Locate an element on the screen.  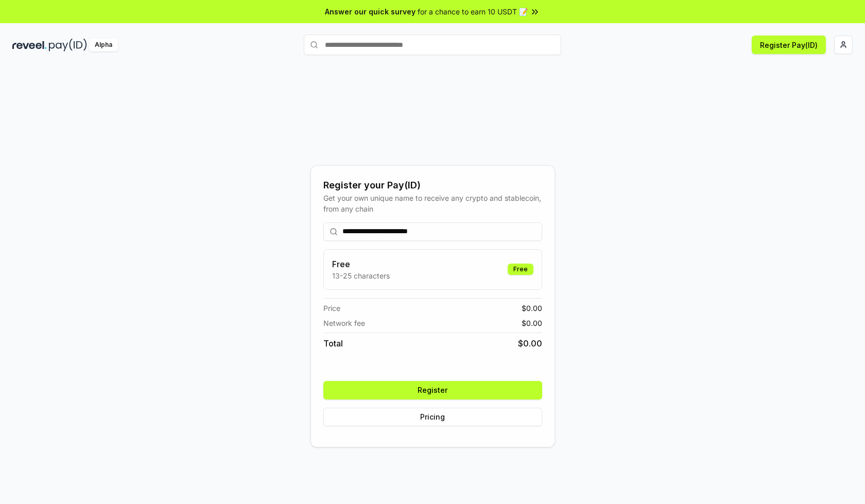
span: Network fee is located at coordinates (344, 323).